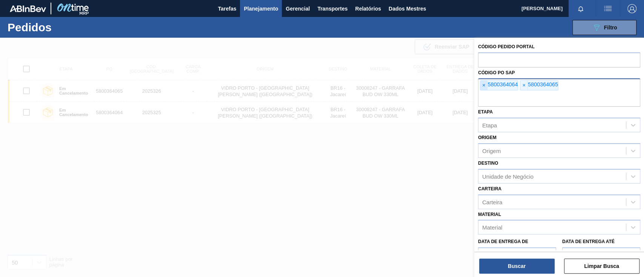  What do you see at coordinates (496, 73) in the screenshot?
I see `font: Código PO SAP` at bounding box center [496, 73].